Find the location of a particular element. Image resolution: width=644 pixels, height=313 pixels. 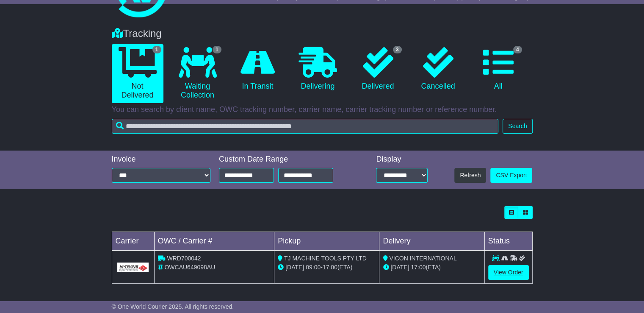

div: - (ETA) is located at coordinates (327, 267).